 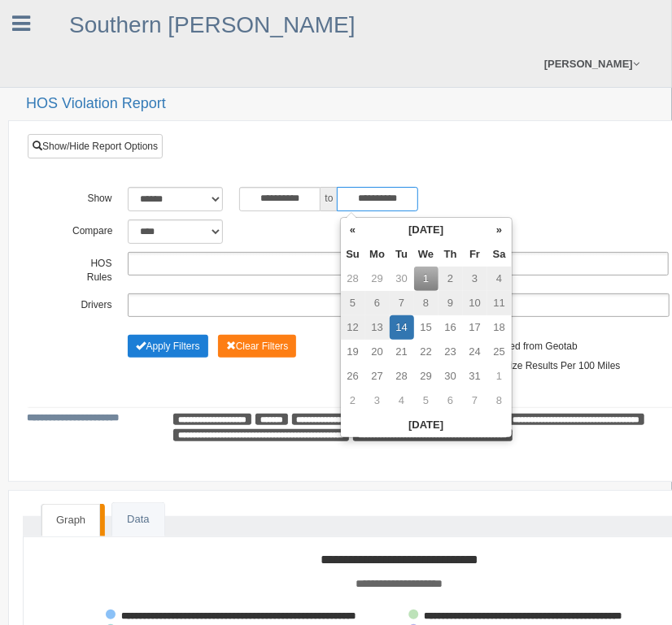 I want to click on td: 31, so click(x=475, y=377).